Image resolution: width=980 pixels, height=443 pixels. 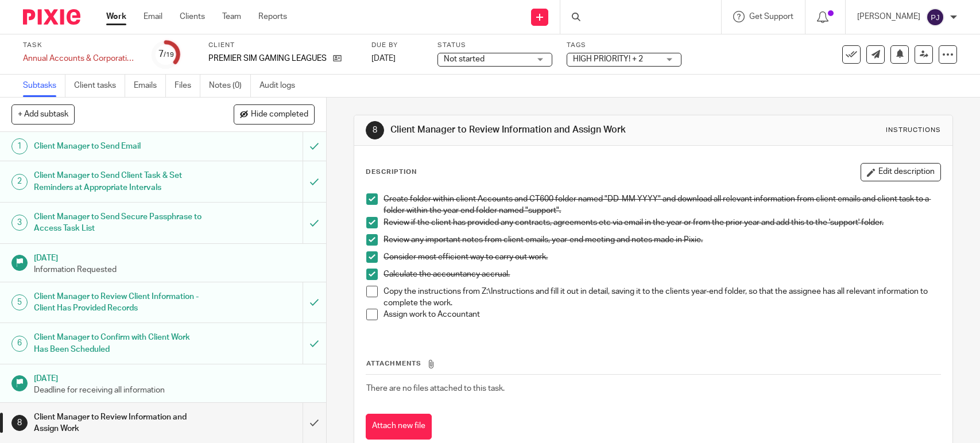 What do you see at coordinates (231, 16) in the screenshot?
I see `a: Team` at bounding box center [231, 16].